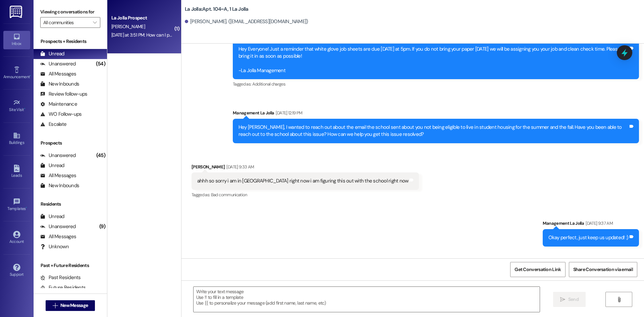  Describe the element at coordinates (61, 114) in the screenshot. I see `div: WO Follow-ups` at that location.